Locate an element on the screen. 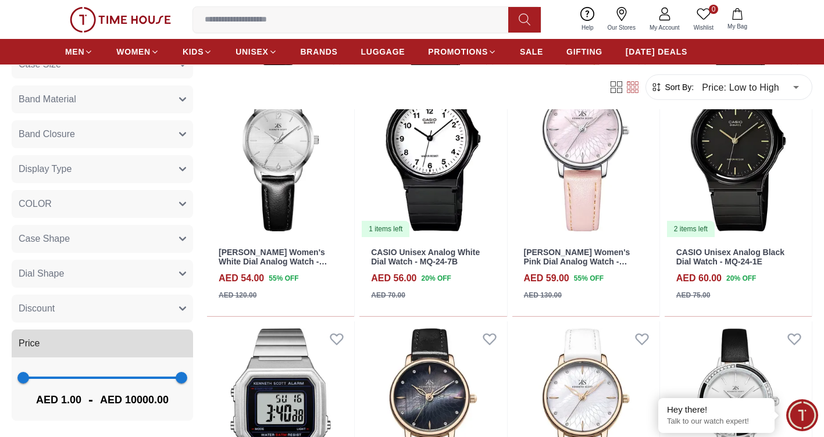  button: Price is located at coordinates (102, 344).